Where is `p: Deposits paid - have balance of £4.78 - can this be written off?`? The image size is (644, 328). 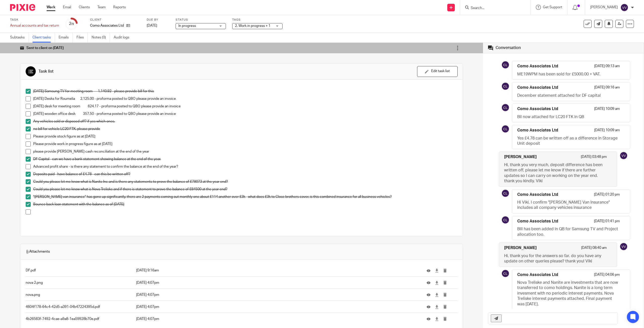
p: Deposits paid - have balance of £4.78 - can this be written off? is located at coordinates (245, 174).